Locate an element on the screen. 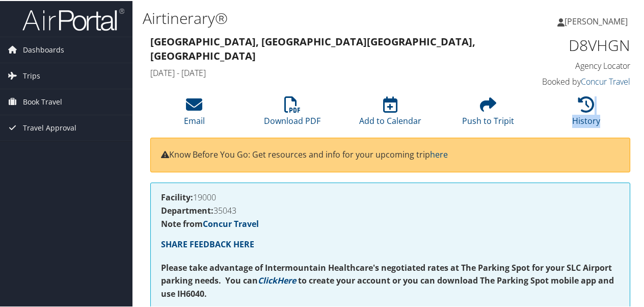 This screenshot has width=644, height=307. strong: to create your account or you can download The Parking Spot mobile app and use IH6040. is located at coordinates (387, 285).